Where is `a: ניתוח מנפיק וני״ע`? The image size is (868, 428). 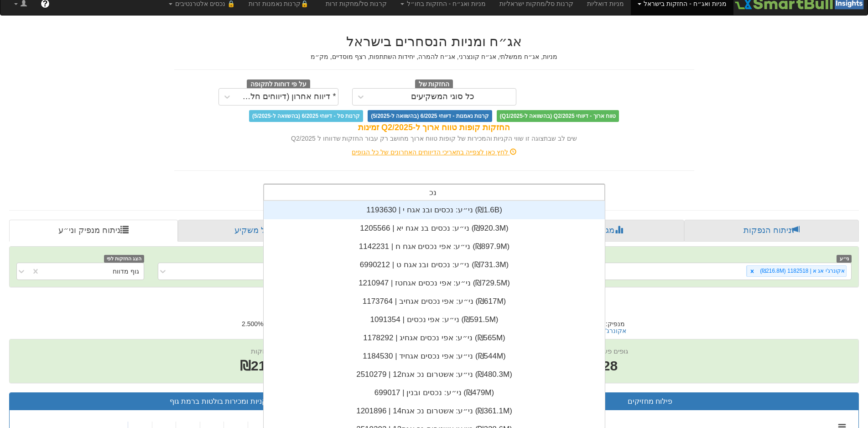
a: ניתוח מנפיק וני״ע is located at coordinates (94, 231).